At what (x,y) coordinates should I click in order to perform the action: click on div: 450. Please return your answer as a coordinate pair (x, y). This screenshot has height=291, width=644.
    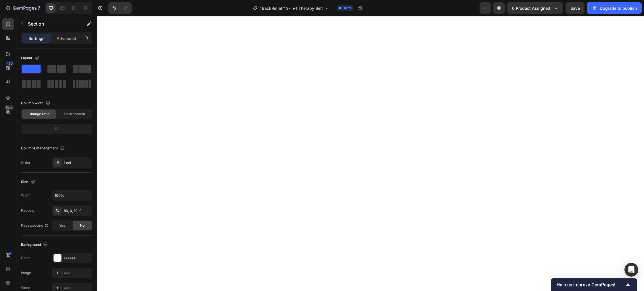
    Looking at the image, I should click on (10, 64).